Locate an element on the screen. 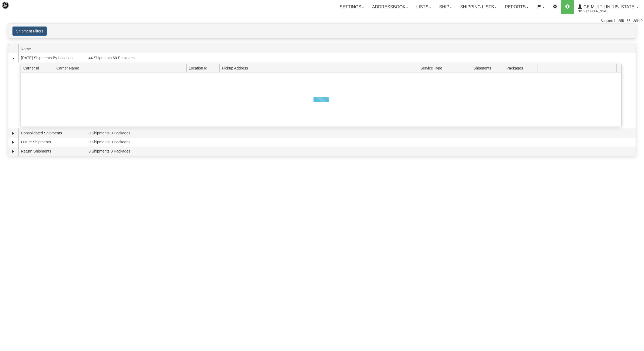 Image resolution: width=644 pixels, height=351 pixels. span: Carrier Id is located at coordinates (39, 68).